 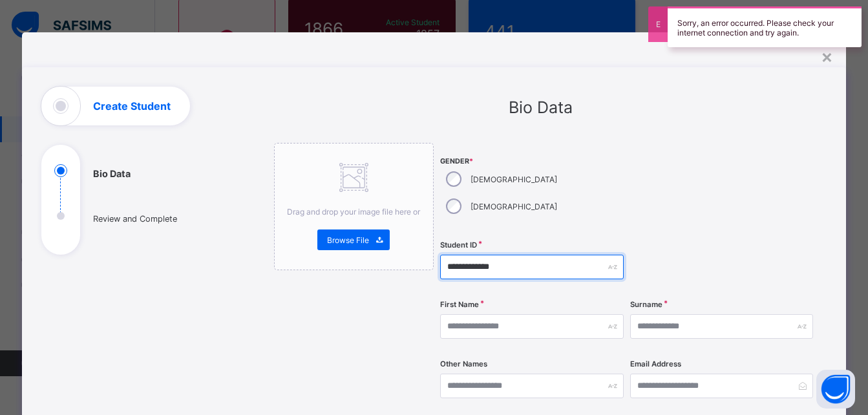 What do you see at coordinates (464, 364) in the screenshot?
I see `label: Other Names` at bounding box center [464, 364].